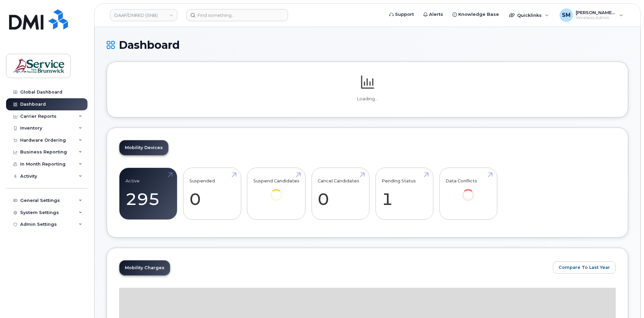 This screenshot has width=644, height=318. What do you see at coordinates (584, 267) in the screenshot?
I see `span: Compare To Last Year` at bounding box center [584, 267].